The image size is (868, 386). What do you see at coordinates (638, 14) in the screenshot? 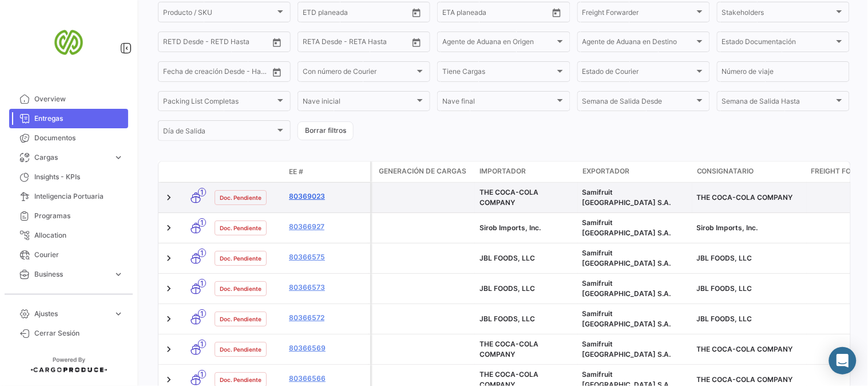
I see `span: Freight Forwarder` at bounding box center [638, 14].